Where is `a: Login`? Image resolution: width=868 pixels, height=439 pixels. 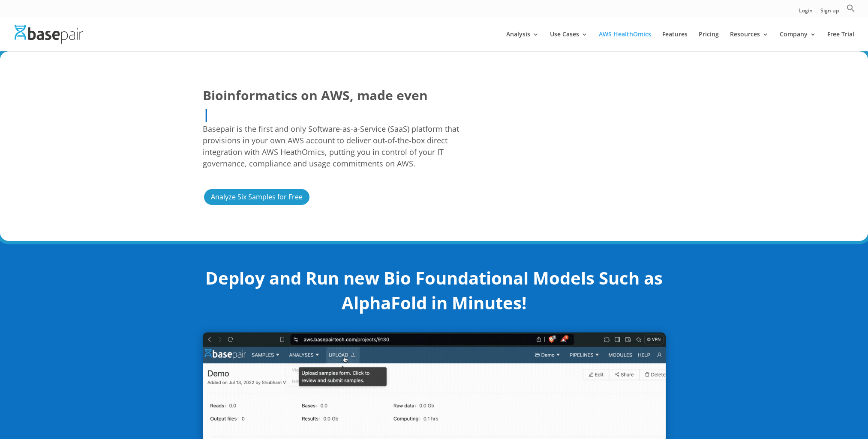
a: Login is located at coordinates (805, 13).